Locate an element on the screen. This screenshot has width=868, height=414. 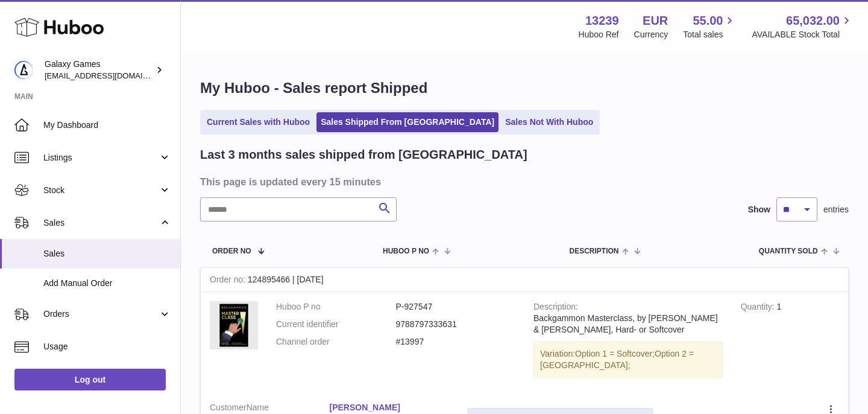
dt: Huboo P no is located at coordinates (336, 306).